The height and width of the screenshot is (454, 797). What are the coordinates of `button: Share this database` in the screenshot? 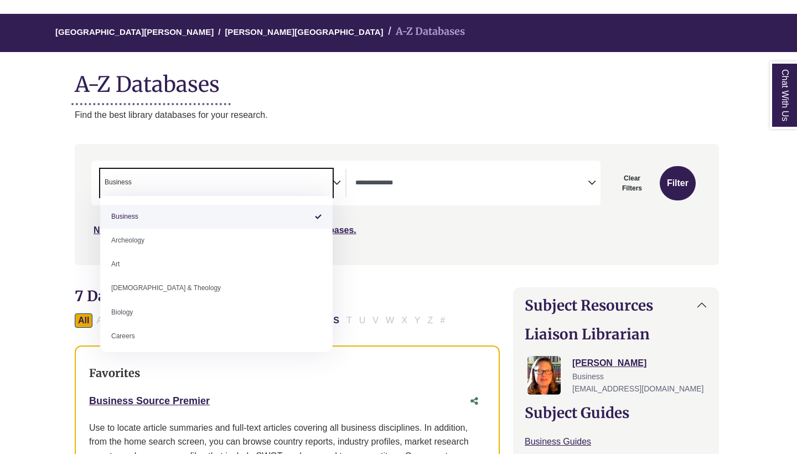 It's located at (474, 401).